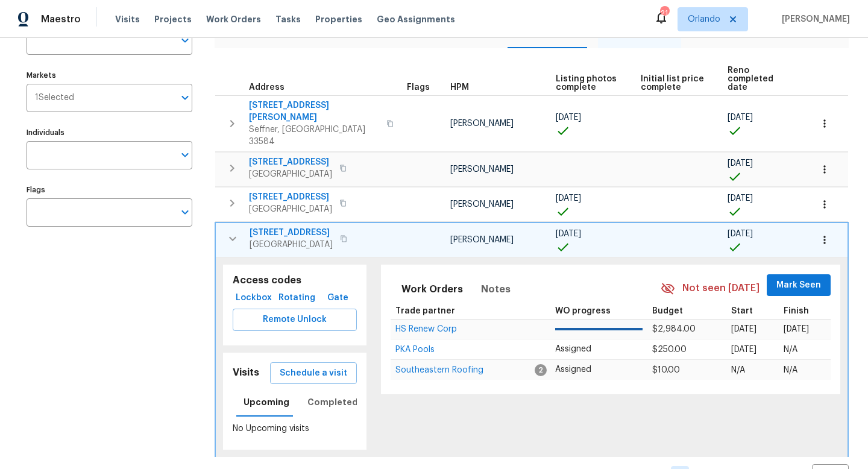 Image resolution: width=868 pixels, height=469 pixels. What do you see at coordinates (664, 13) in the screenshot?
I see `div: 21` at bounding box center [664, 13].